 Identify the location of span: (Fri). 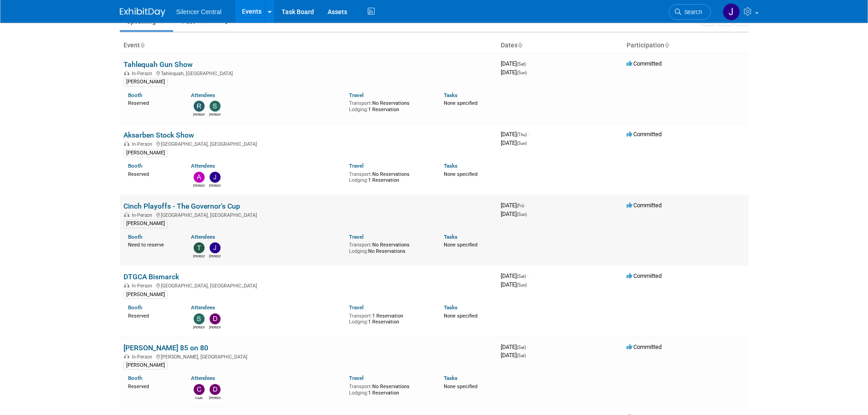
(520, 205).